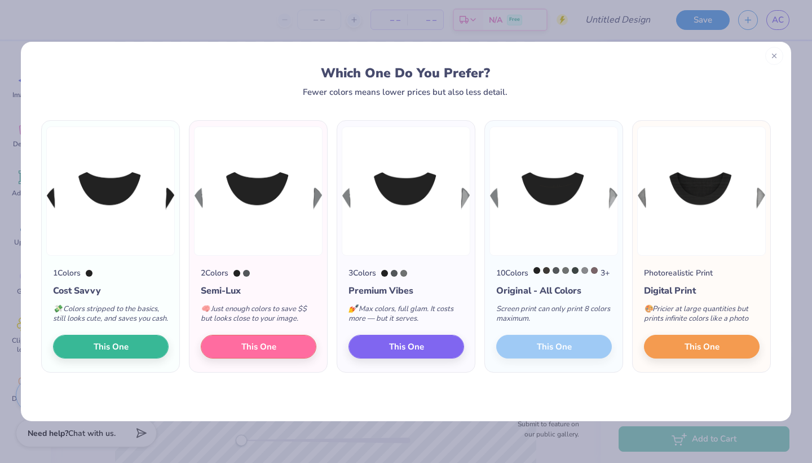 The width and height of the screenshot is (812, 463). Describe the element at coordinates (258, 191) in the screenshot. I see `img: 2 color option` at that location.